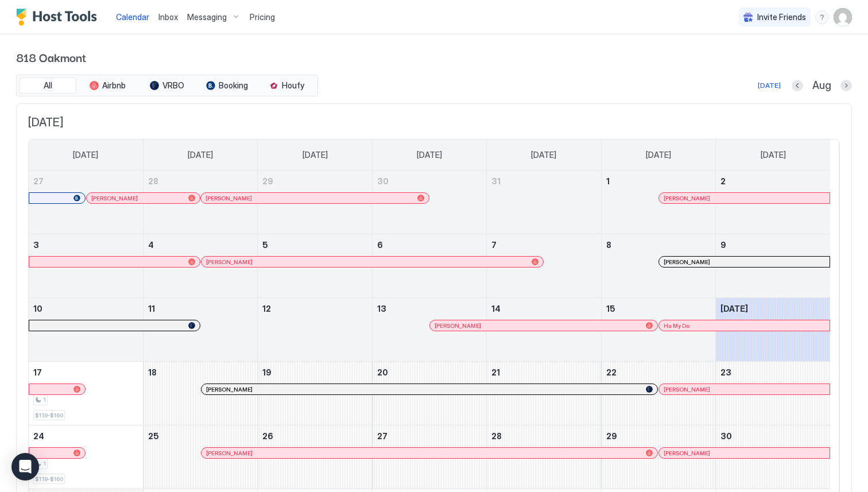  Describe the element at coordinates (265, 245) in the screenshot. I see `span: 5` at that location.